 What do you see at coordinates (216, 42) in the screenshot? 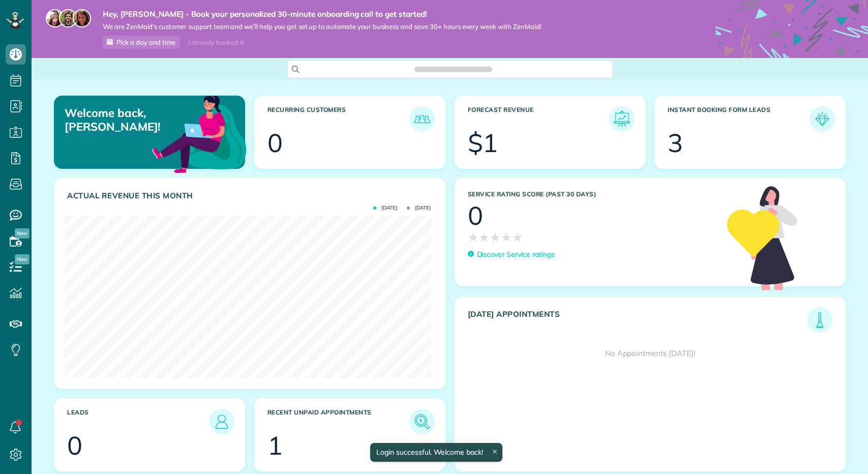
I see `div: I already booked it` at bounding box center [216, 42].